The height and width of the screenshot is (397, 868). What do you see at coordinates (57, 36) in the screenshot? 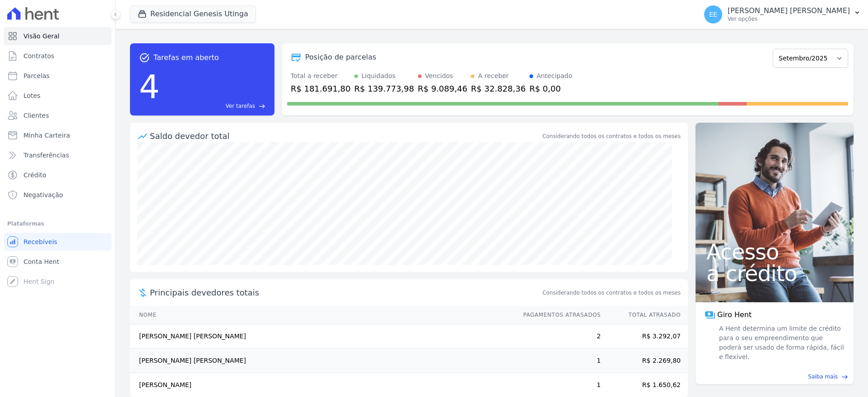
I see `a: Visão Geral` at bounding box center [57, 36].